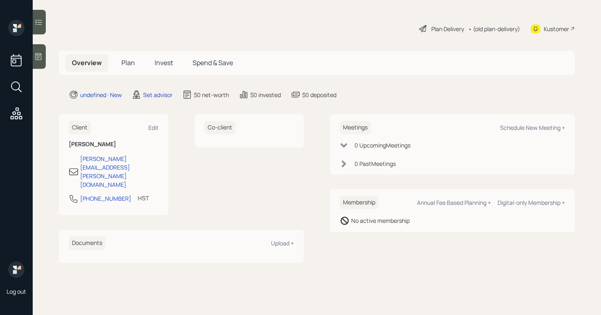 The height and width of the screenshot is (315, 601). What do you see at coordinates (381, 220) in the screenshot?
I see `div: No active membership` at bounding box center [381, 220].